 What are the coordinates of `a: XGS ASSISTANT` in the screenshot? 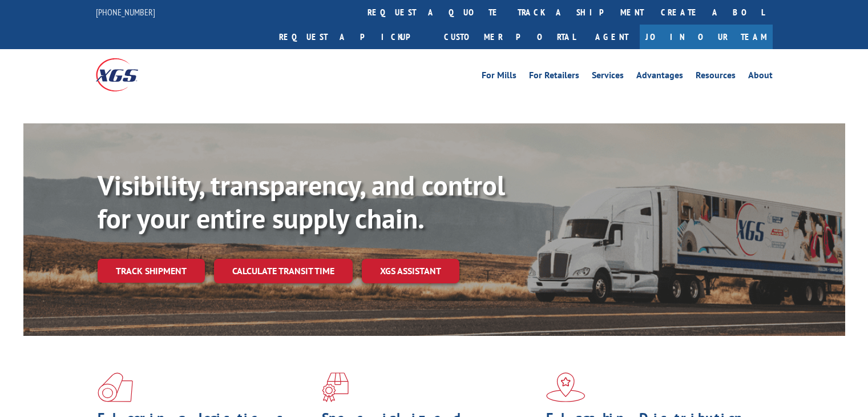 It's located at (410, 271).